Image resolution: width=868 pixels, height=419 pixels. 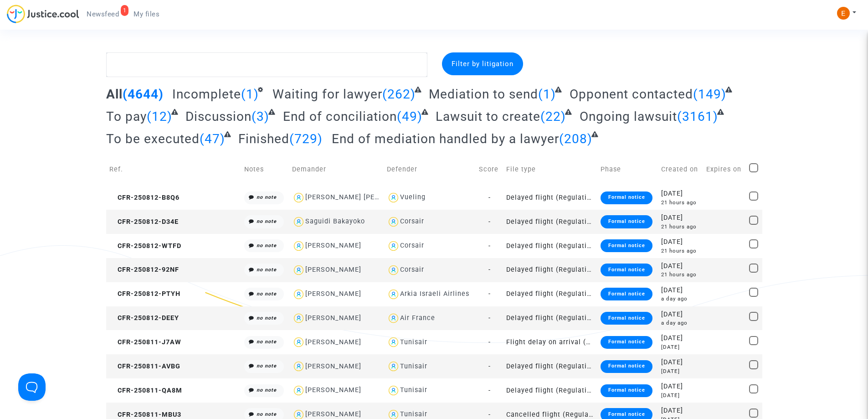 What do you see at coordinates (844, 13) in the screenshot?
I see `img: ACg8ocIeiFvHKe4dA5oeRFd_CiCnuxWUEc1A2wYhRJE3TTWt=s96-c` at bounding box center [844, 13].